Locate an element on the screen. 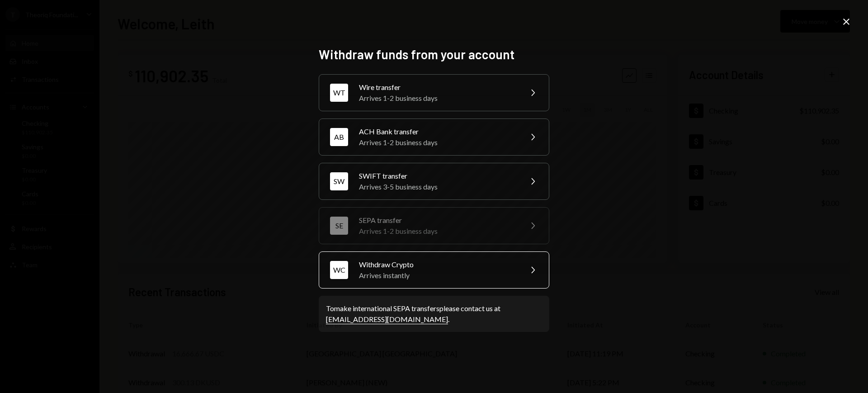 Image resolution: width=868 pixels, height=393 pixels. div: SW is located at coordinates (339, 181).